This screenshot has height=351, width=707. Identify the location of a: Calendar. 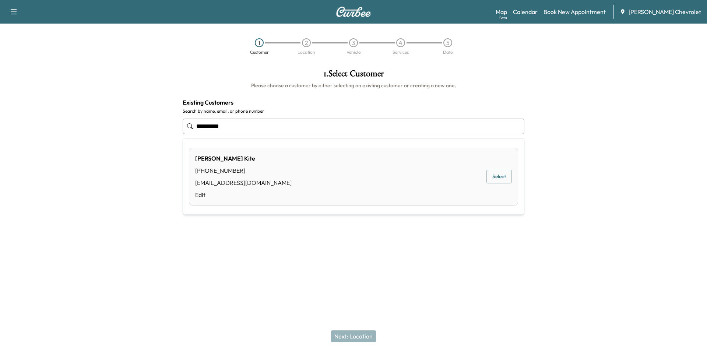
(525, 12).